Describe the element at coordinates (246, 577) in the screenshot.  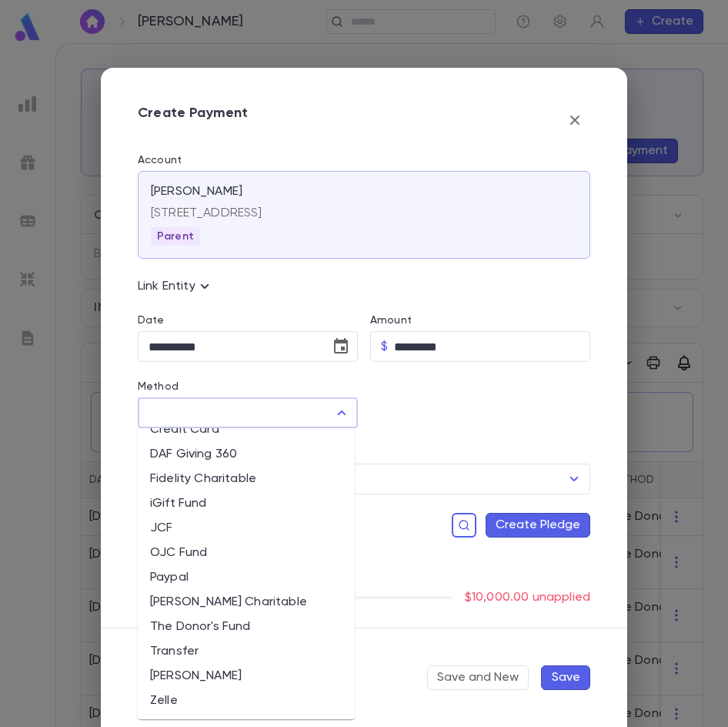
I see `li: Paypal` at that location.